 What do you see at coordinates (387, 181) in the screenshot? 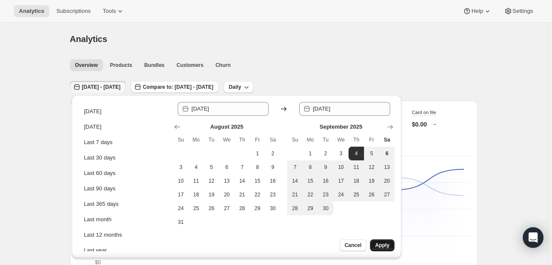
I see `button: Saturday September 20 2025` at bounding box center [387, 181].